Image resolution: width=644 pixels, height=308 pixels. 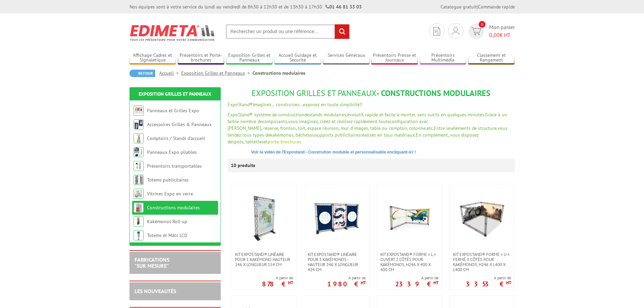 I want to click on a: Kit ExpoStand® forme « L » ouvert 2 côtés pour kakémonos, H246 x 400 x 400 cm, so click(x=409, y=262).